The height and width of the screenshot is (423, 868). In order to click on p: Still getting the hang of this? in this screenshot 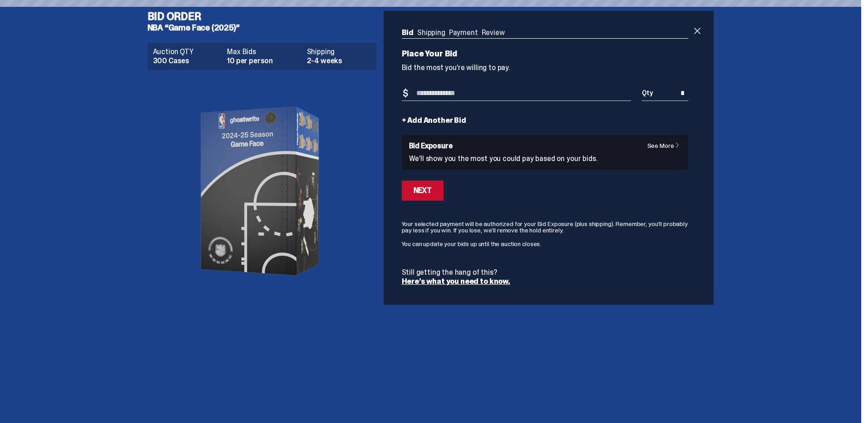, I will do `click(545, 273)`.